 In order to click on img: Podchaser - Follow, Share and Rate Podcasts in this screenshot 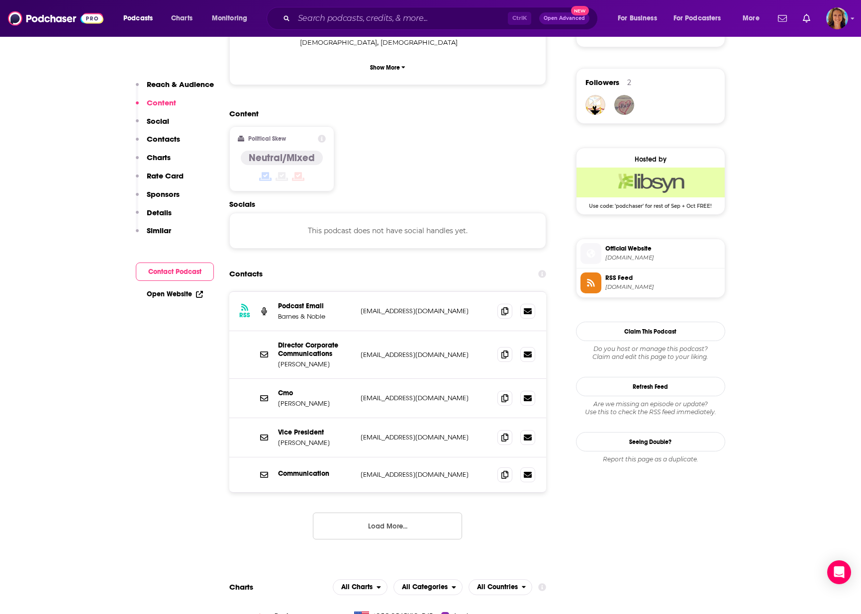, I will do `click(56, 18)`.